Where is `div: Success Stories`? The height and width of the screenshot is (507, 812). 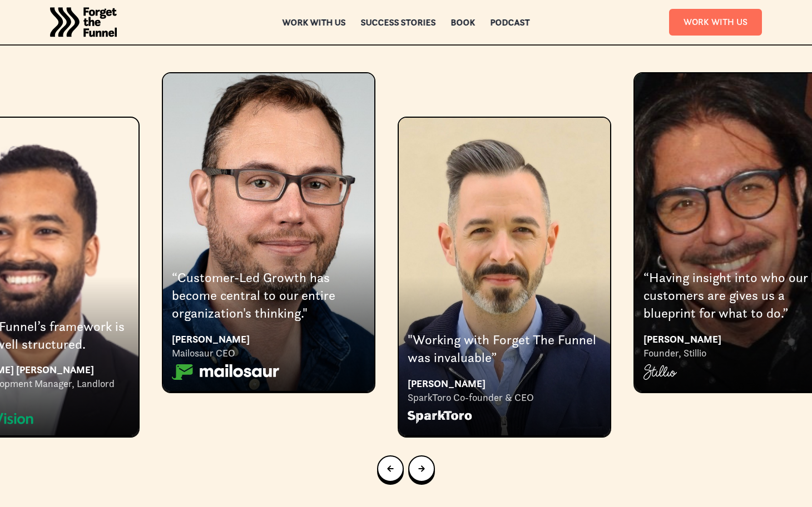 div: Success Stories is located at coordinates (398, 22).